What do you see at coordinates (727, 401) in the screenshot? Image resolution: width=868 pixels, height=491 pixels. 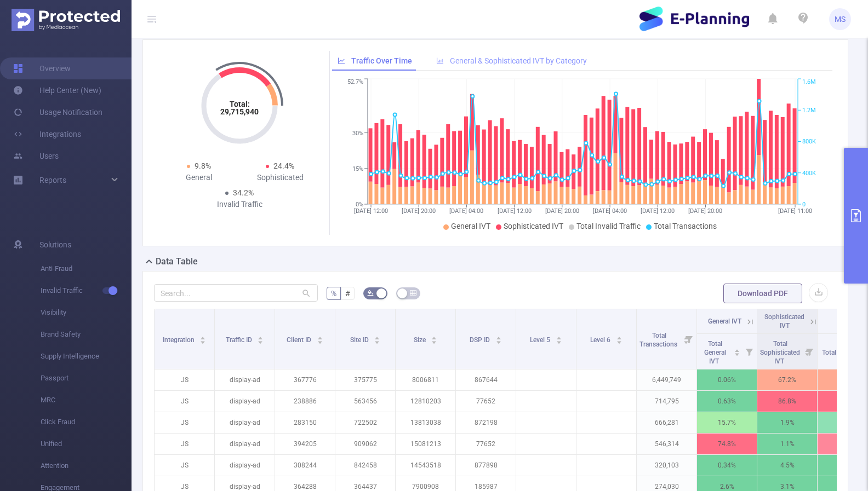 I see `p: 0.63%` at bounding box center [727, 401].